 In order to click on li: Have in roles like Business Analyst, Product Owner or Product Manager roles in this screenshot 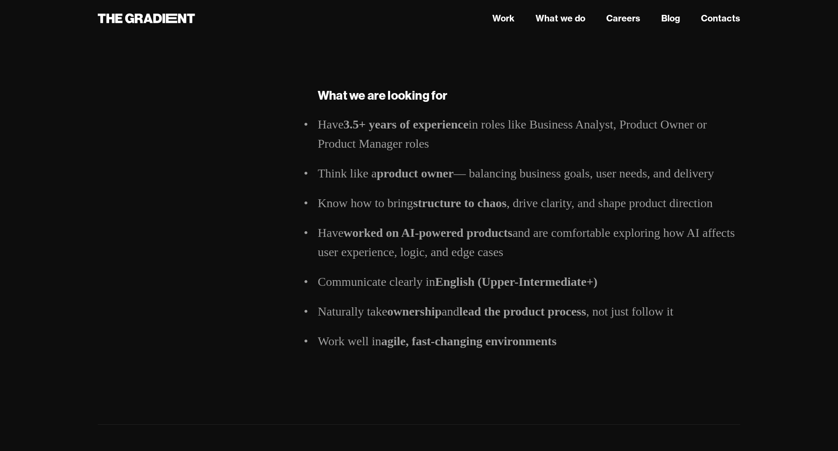, I will do `click(529, 134)`.